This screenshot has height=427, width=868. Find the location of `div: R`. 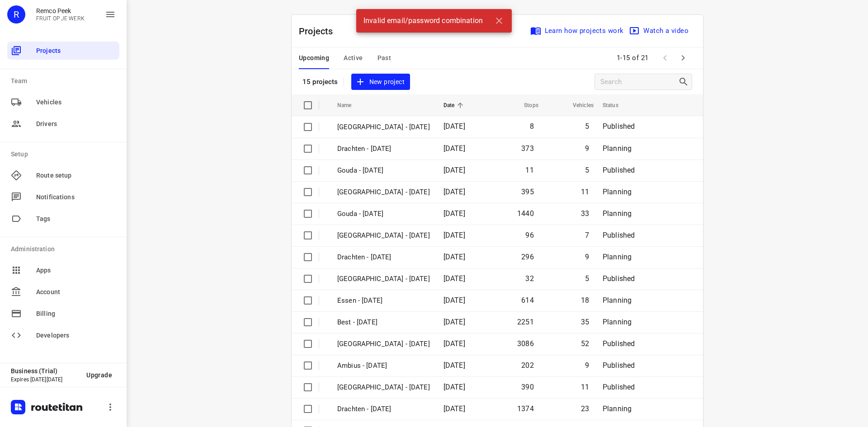

div: R is located at coordinates (16, 15).